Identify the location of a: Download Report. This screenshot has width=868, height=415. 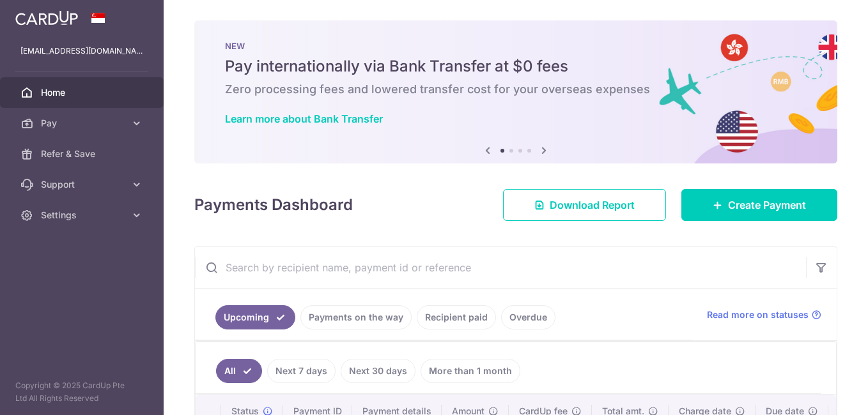
(584, 205).